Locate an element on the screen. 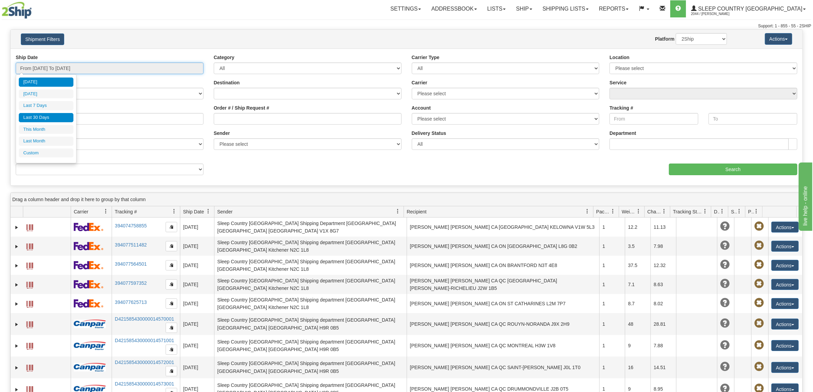 Image resolution: width=813 pixels, height=392 pixels. a: Settings is located at coordinates (405, 9).